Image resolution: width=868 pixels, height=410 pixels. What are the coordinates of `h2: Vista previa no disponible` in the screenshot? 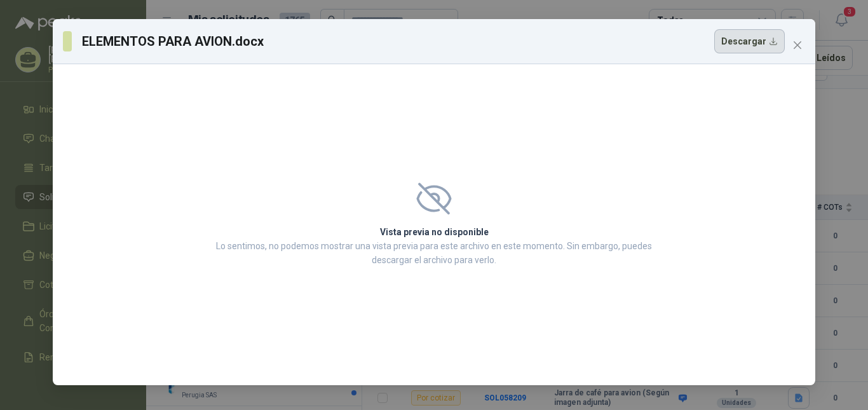 It's located at (434, 232).